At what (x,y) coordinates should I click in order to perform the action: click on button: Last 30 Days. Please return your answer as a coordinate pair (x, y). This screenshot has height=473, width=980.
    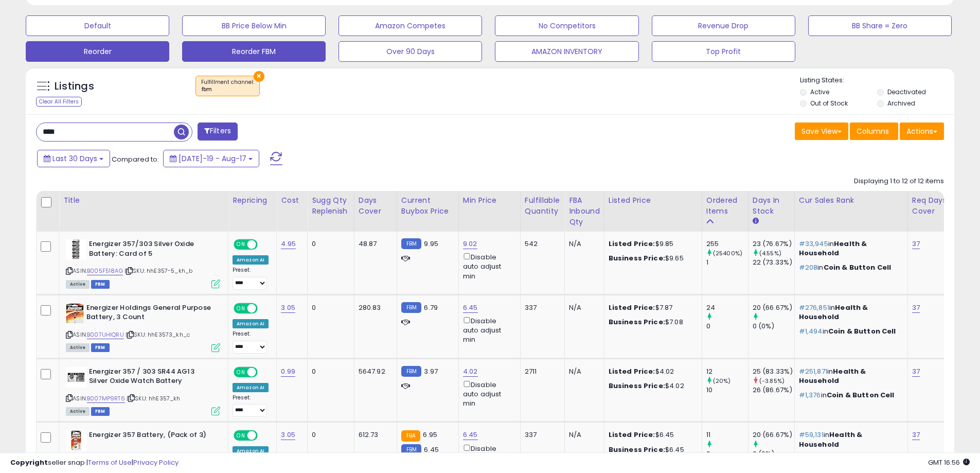
    Looking at the image, I should click on (74, 159).